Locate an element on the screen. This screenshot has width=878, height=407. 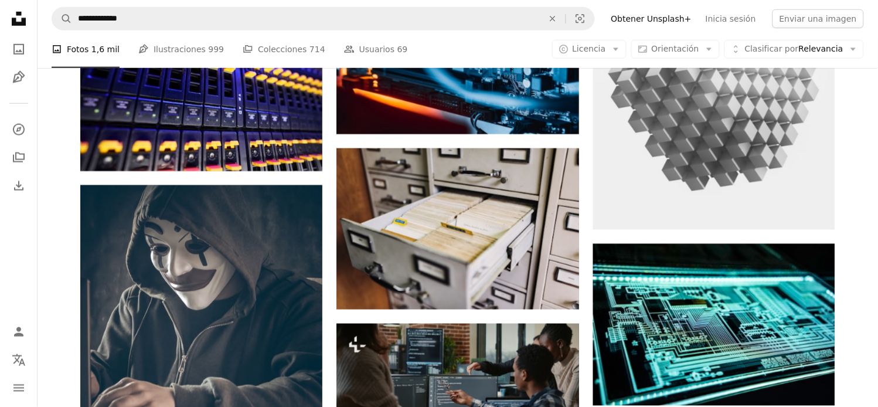
a: Usuarios 69 is located at coordinates (376, 49).